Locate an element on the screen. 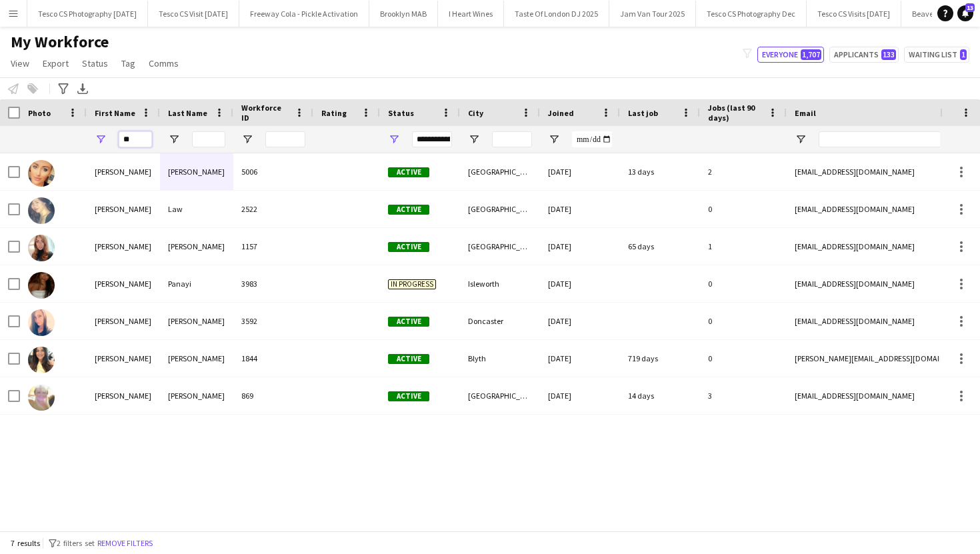  div: Isleworth is located at coordinates (500, 283).